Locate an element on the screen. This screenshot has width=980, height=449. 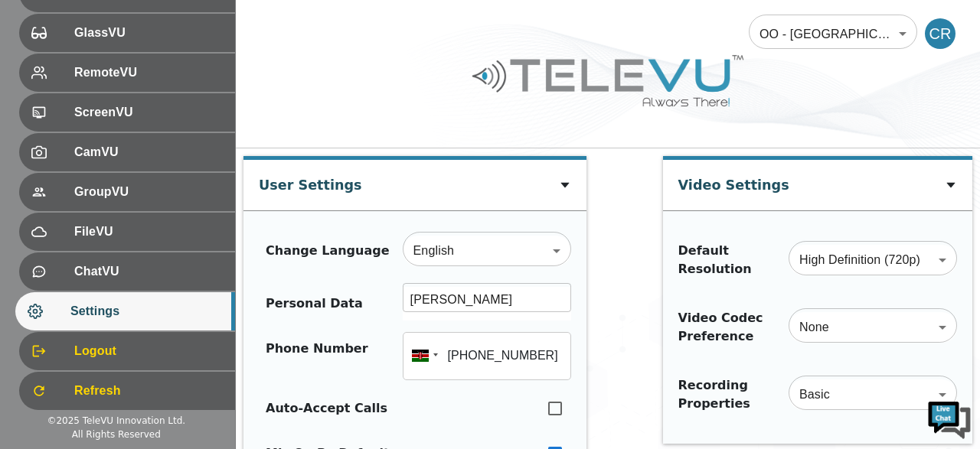
span: ChatVU is located at coordinates (149, 271).